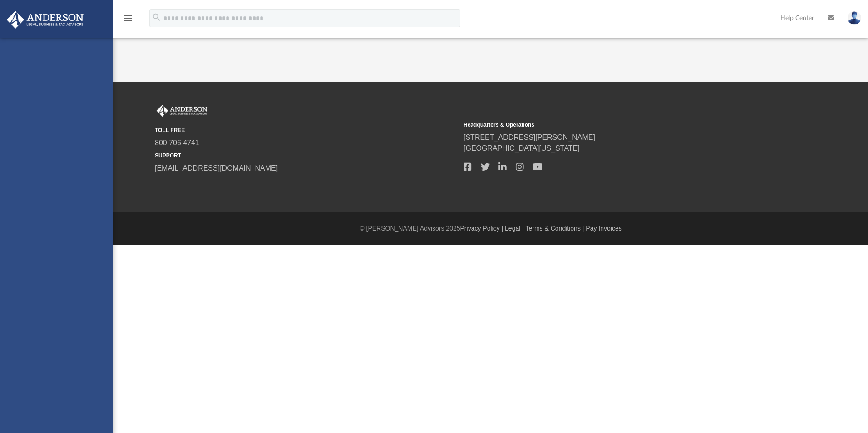 The width and height of the screenshot is (868, 433). Describe the element at coordinates (177, 142) in the screenshot. I see `a: 800.706.4741` at that location.